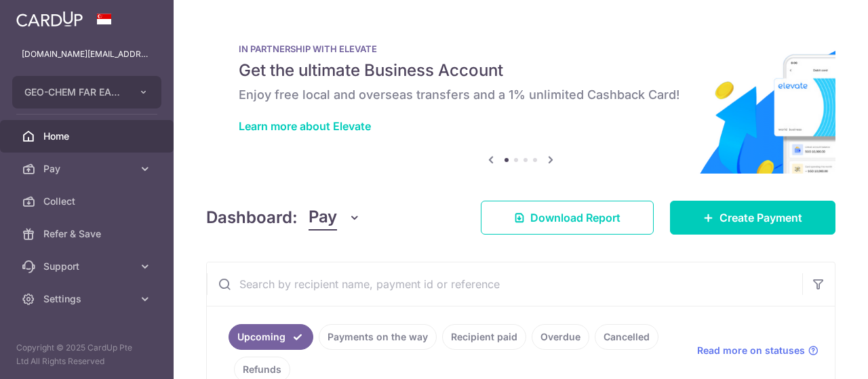 The image size is (868, 379). Describe the element at coordinates (88, 266) in the screenshot. I see `span: Support` at that location.